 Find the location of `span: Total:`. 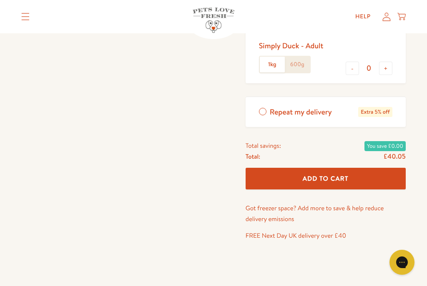

span: Total: is located at coordinates (253, 157).